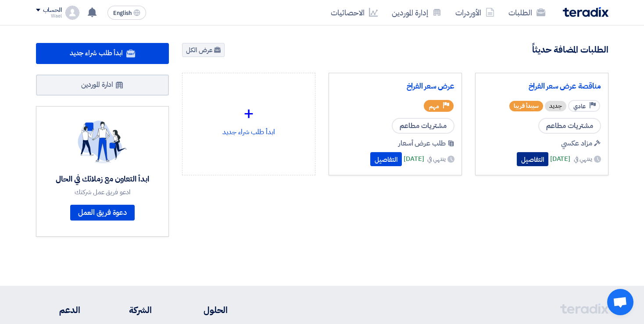 This screenshot has width=644, height=324. What do you see at coordinates (96, 53) in the screenshot?
I see `span: ابدأ طلب شراء جديد` at bounding box center [96, 53].